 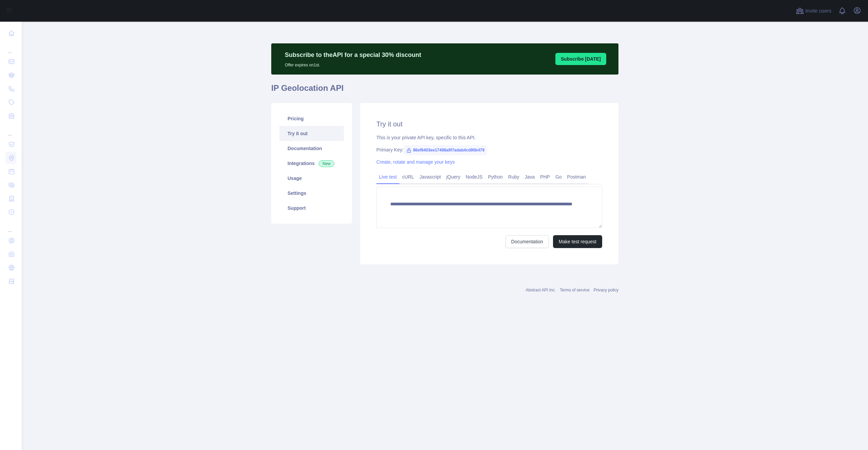 What do you see at coordinates (353, 64) in the screenshot?
I see `p: Offer expires on 1st.` at bounding box center [353, 64].